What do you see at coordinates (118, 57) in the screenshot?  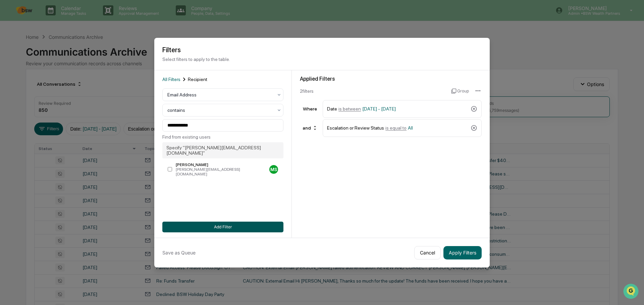 I see `button: Start new chat` at bounding box center [118, 57].